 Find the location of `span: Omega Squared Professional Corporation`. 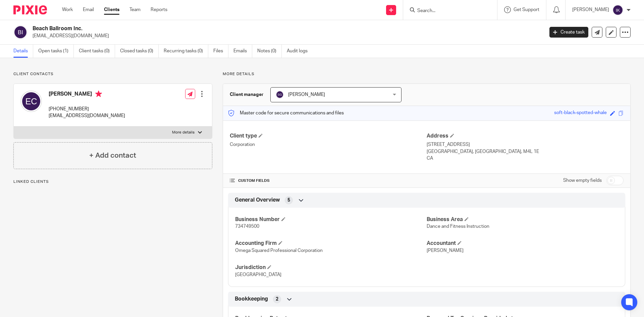

span: Omega Squared Professional Corporation is located at coordinates (279, 250).